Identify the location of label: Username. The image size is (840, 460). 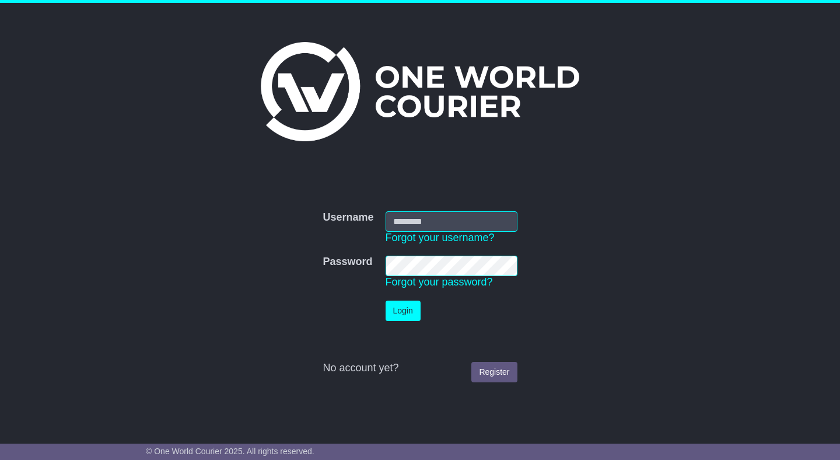
(348, 218).